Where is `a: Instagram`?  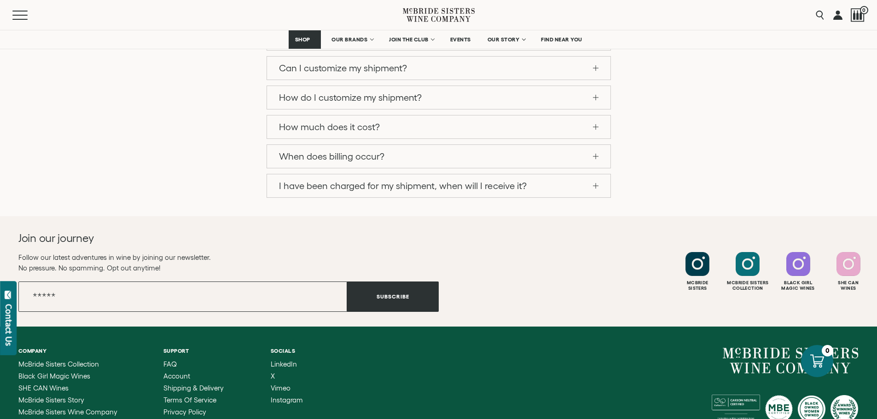
a: Instagram is located at coordinates (287, 400).